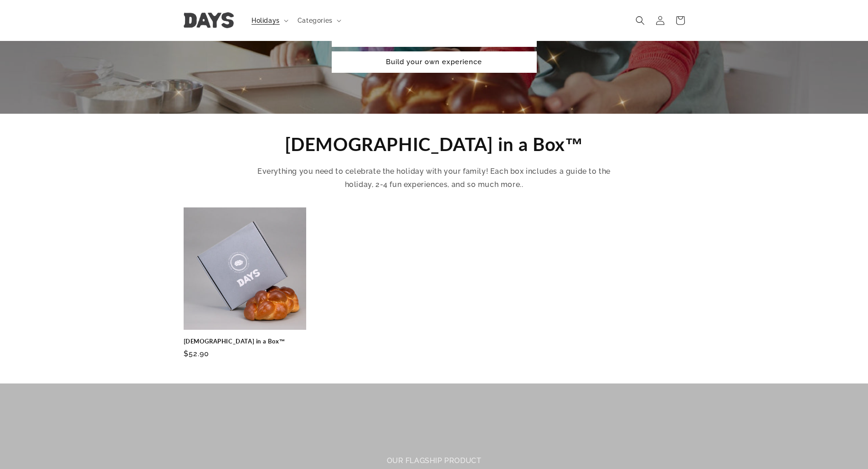 Image resolution: width=868 pixels, height=469 pixels. Describe the element at coordinates (209, 20) in the screenshot. I see `img: Days United` at that location.